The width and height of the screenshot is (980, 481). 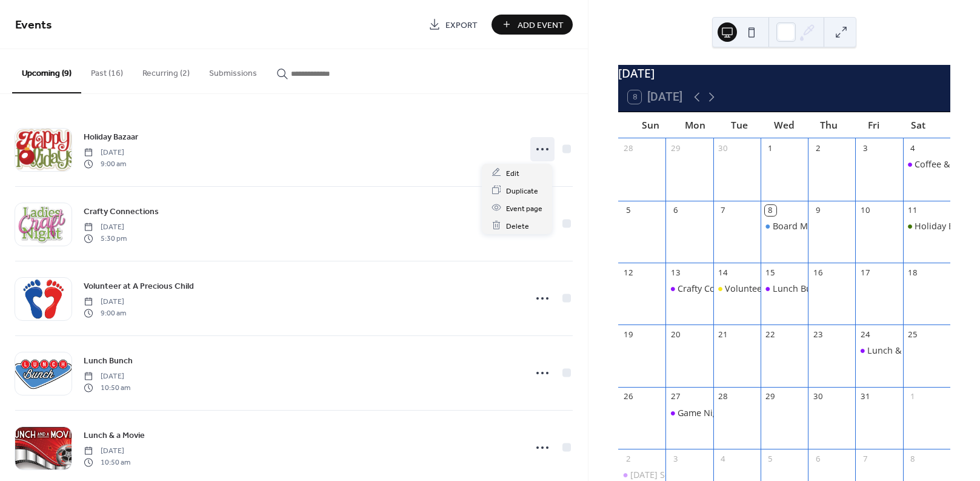 What do you see at coordinates (770, 335) in the screenshot?
I see `div: 22` at bounding box center [770, 335].